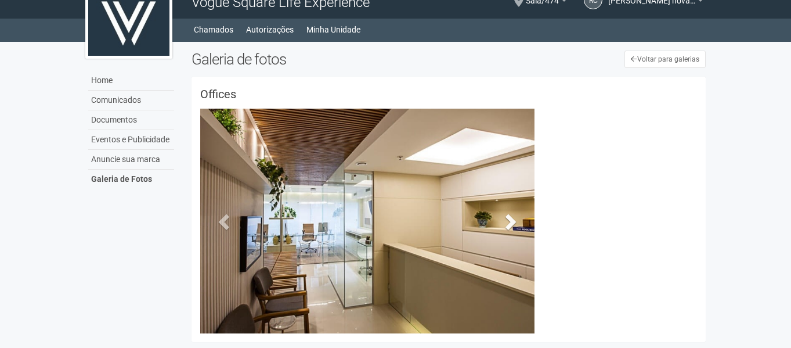  What do you see at coordinates (214, 30) in the screenshot?
I see `a: Chamados` at bounding box center [214, 30].